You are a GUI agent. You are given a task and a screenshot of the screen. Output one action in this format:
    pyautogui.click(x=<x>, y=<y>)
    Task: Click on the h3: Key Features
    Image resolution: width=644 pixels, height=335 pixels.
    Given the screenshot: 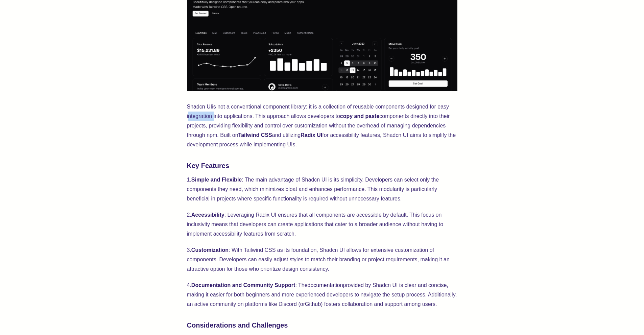 What is the action you would take?
    pyautogui.click(x=322, y=165)
    